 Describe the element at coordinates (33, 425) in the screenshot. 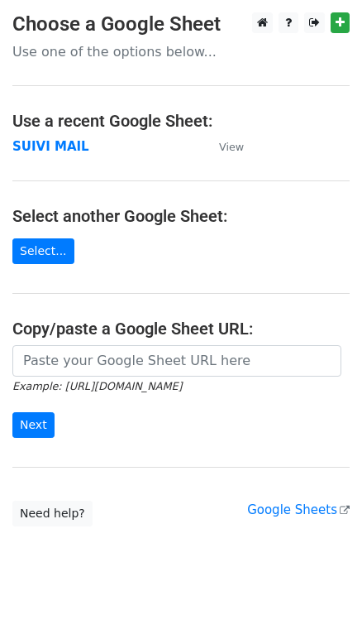

I see `input: Next` at that location.